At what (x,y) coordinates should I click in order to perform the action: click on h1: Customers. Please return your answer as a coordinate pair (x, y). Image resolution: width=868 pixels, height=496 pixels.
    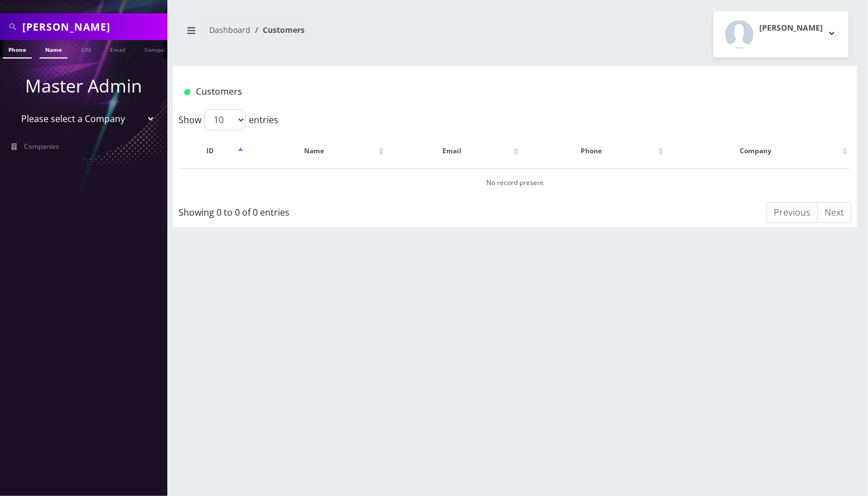
    Looking at the image, I should click on (458, 91).